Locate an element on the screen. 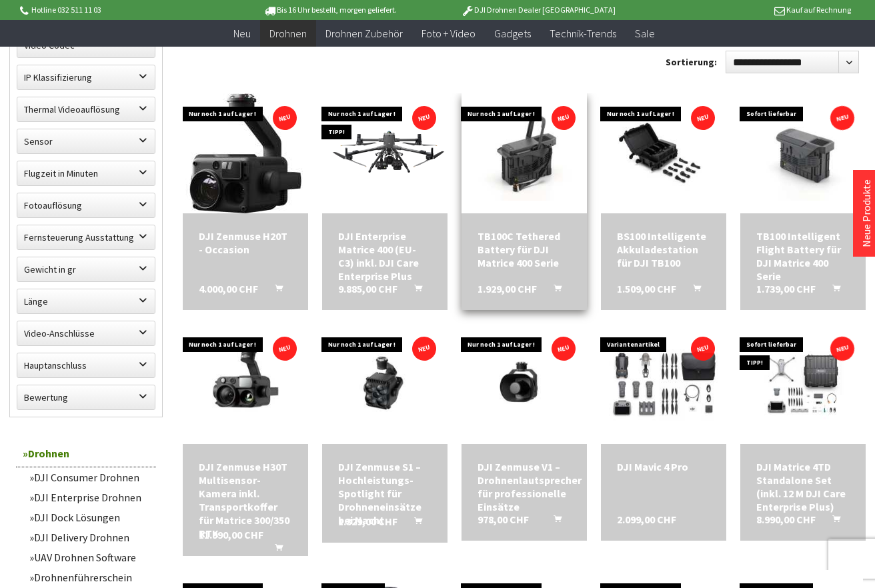 This screenshot has height=588, width=875. span: 1.929,00 CHF is located at coordinates (507, 289).